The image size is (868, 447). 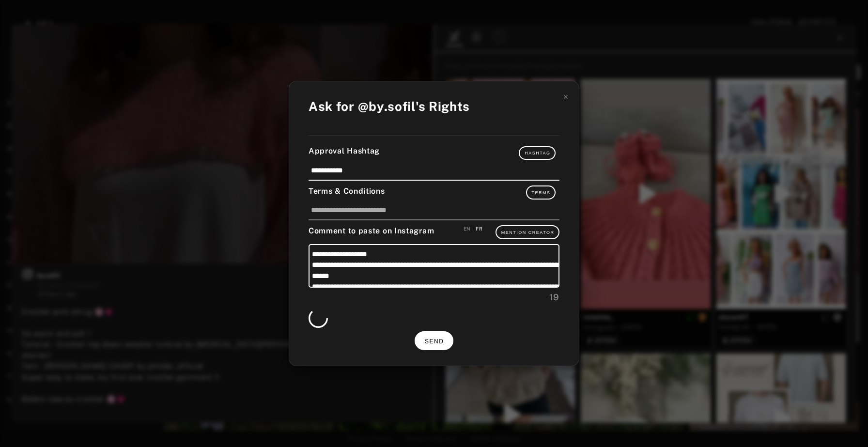 What do you see at coordinates (434, 193) in the screenshot?
I see `div: Terms & Conditions` at bounding box center [434, 193].